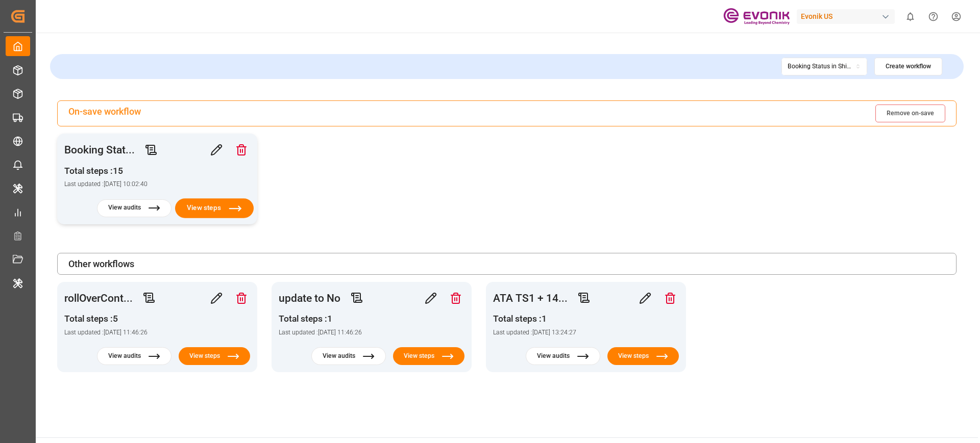 The width and height of the screenshot is (980, 443). What do you see at coordinates (848, 16) in the screenshot?
I see `button: Evonik US` at bounding box center [848, 16].